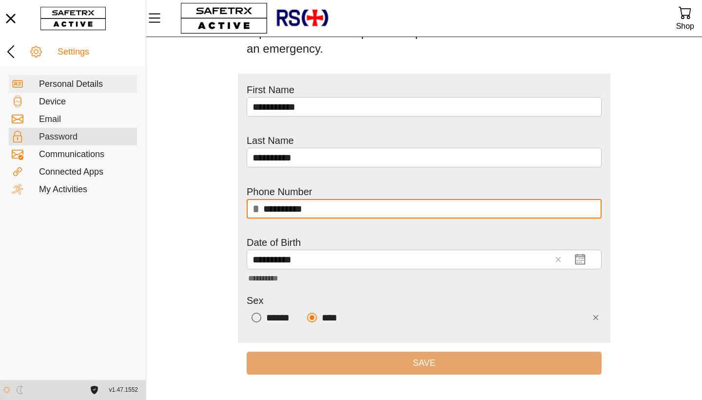  What do you see at coordinates (270, 140) in the screenshot?
I see `label: Last Name` at bounding box center [270, 140].